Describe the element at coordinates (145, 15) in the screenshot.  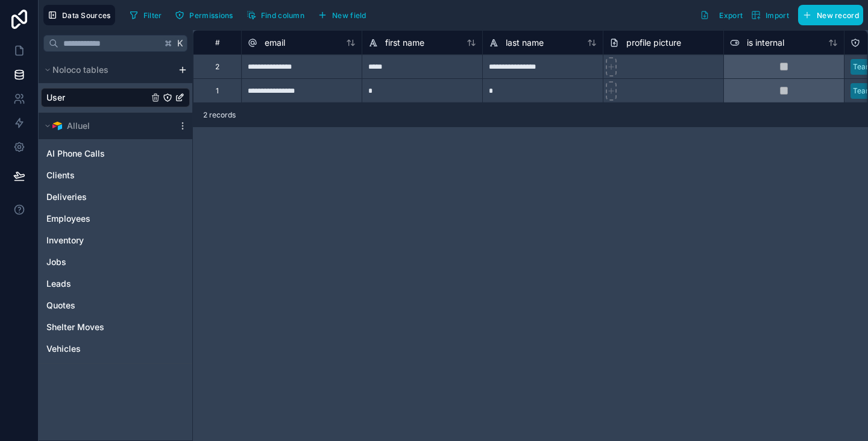
I see `button: Filter` at that location.